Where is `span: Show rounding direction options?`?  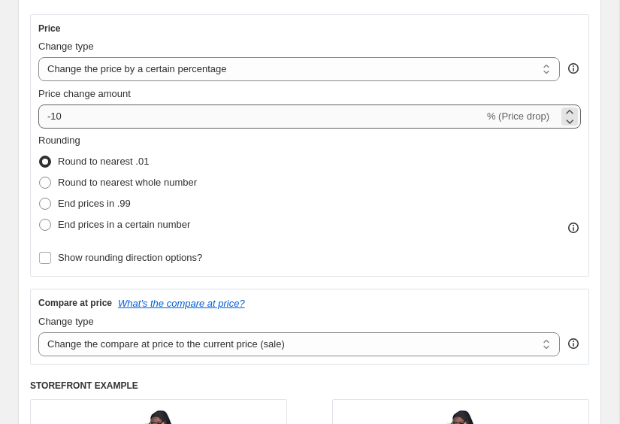
span: Show rounding direction options? is located at coordinates (130, 257).